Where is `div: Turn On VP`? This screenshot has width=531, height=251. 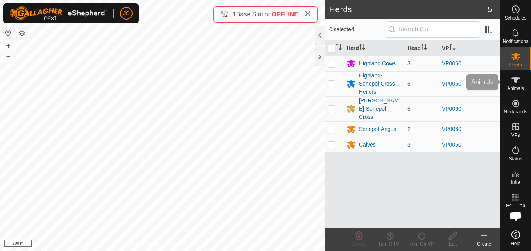
div: Turn On VP is located at coordinates (421, 244).